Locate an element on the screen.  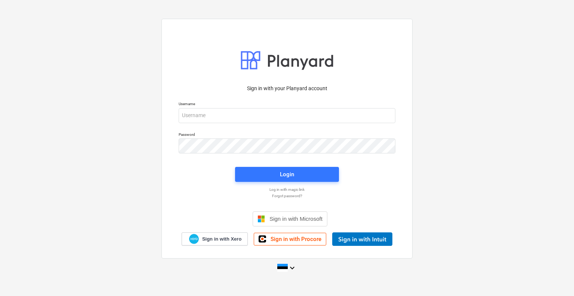
div: Login is located at coordinates (287, 174).